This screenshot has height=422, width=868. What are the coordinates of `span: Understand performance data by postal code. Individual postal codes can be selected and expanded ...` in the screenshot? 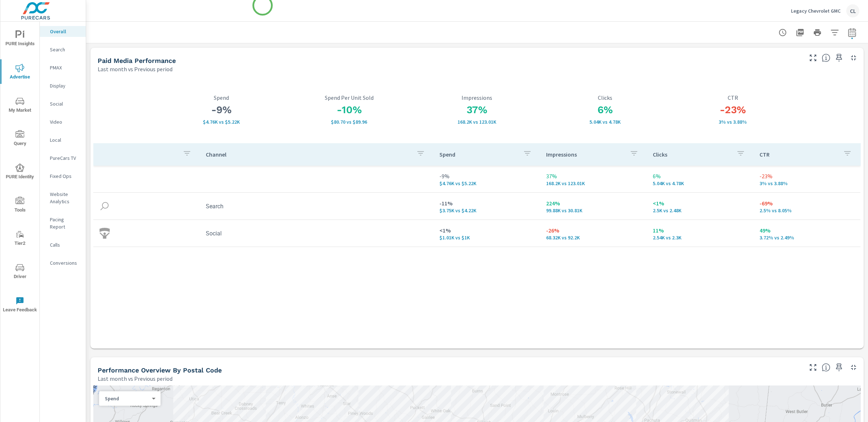 It's located at (826, 367).